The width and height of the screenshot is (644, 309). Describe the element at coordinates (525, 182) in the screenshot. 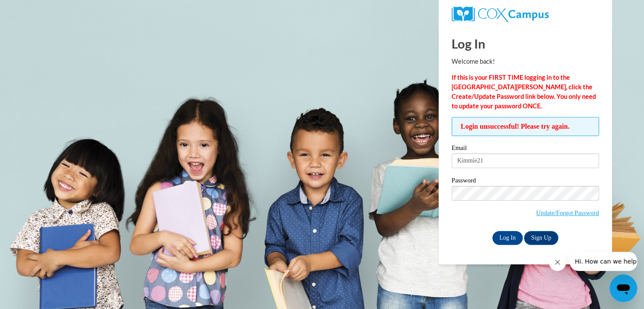

I see `label: Password` at that location.